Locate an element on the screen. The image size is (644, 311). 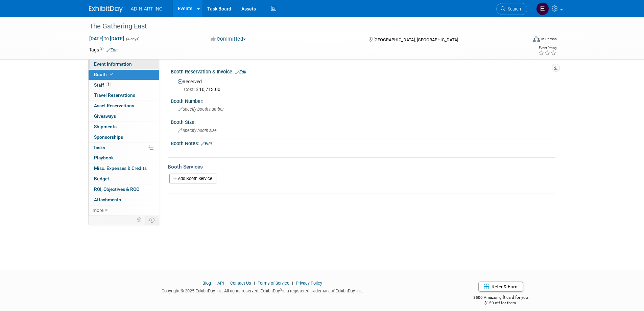
a: Travel Reservations is located at coordinates (124, 96).